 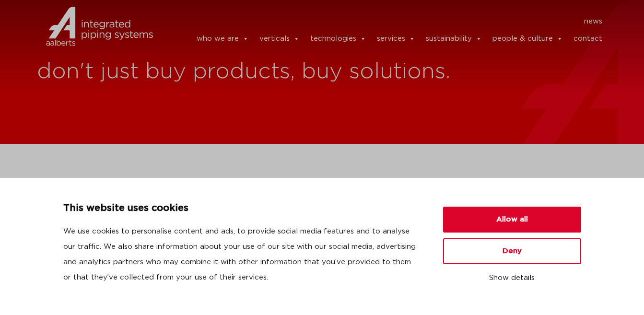 What do you see at coordinates (512, 220) in the screenshot?
I see `button: Allow all` at bounding box center [512, 220].